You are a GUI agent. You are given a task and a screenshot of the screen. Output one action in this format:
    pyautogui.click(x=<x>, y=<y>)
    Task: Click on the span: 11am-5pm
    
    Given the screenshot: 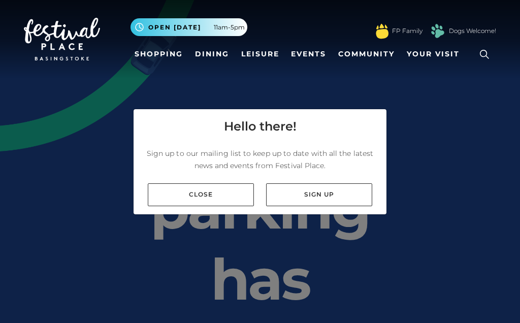 What is the action you would take?
    pyautogui.click(x=229, y=27)
    